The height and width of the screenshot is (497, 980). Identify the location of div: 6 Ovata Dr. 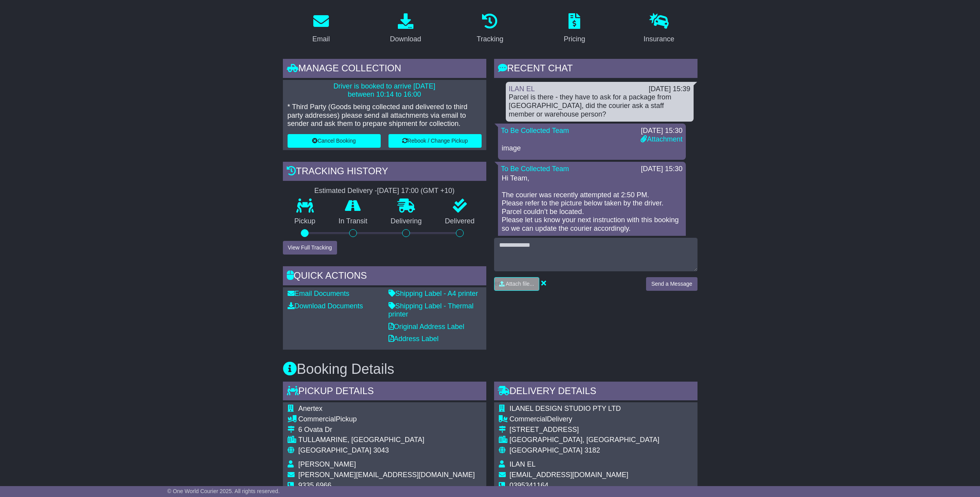
(387, 430).